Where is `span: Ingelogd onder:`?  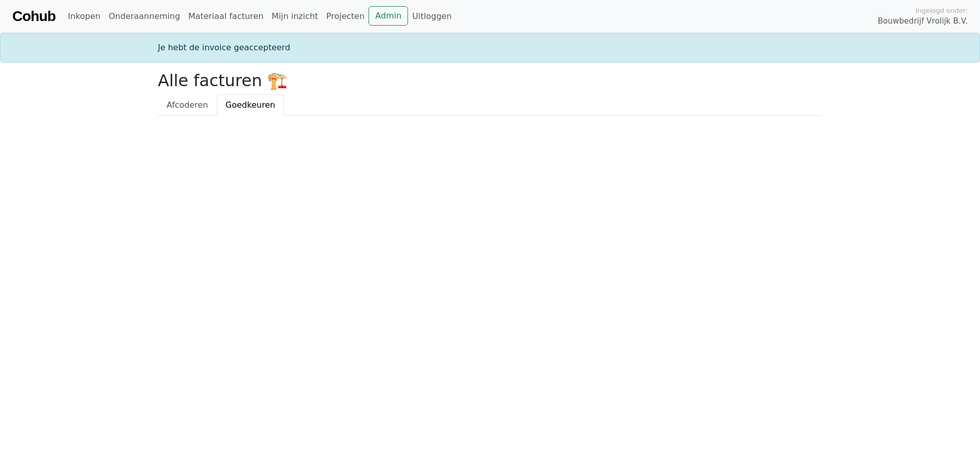
span: Ingelogd onder: is located at coordinates (941, 10).